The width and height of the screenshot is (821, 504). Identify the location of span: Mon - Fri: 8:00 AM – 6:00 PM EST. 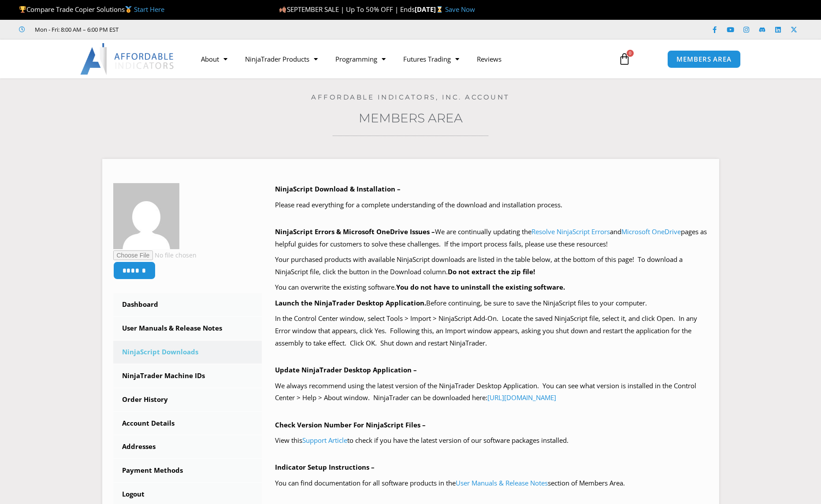
(75, 29).